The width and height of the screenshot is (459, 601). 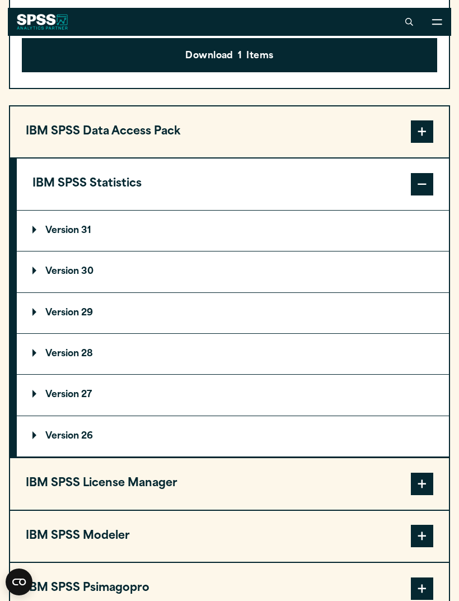 What do you see at coordinates (233, 313) in the screenshot?
I see `summary: Version 29` at bounding box center [233, 313].